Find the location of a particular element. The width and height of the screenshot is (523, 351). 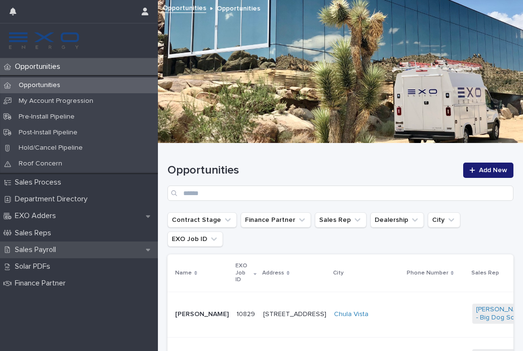

a: Chula Vista is located at coordinates (351, 315).